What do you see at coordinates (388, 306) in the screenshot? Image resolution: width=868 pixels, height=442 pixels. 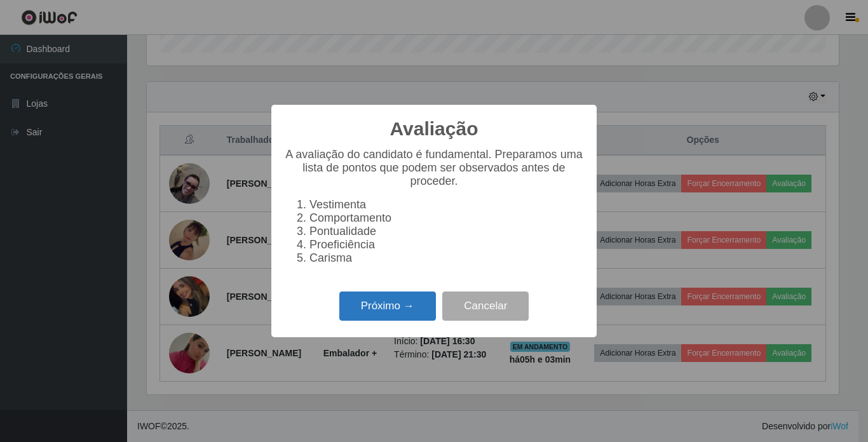 I see `button: Próximo →` at bounding box center [388, 306].